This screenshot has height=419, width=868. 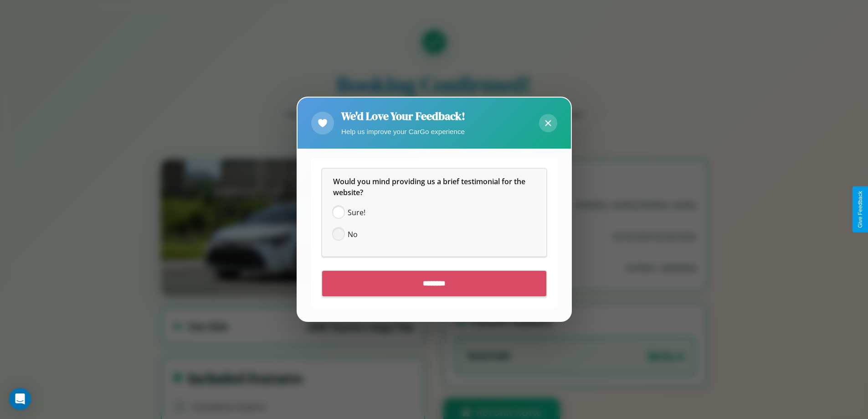 What do you see at coordinates (353, 235) in the screenshot?
I see `span: No` at bounding box center [353, 235].